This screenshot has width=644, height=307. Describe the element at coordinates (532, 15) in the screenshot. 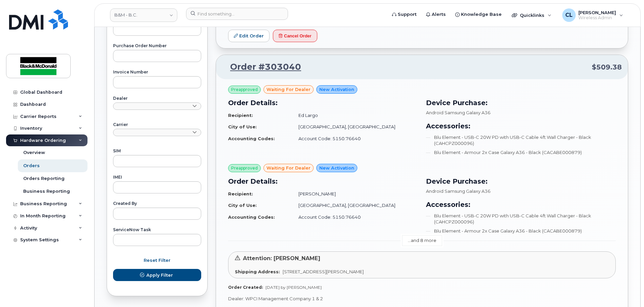

I see `div: Quicklinks` at that location.